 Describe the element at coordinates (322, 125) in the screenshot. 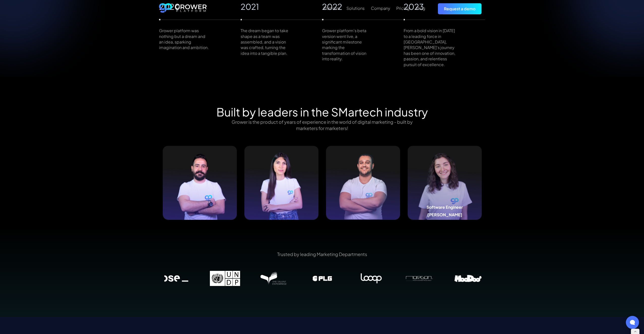

I see `p: Grower is the product of years of experience in the world of digital marketing - built by markete...` at that location.